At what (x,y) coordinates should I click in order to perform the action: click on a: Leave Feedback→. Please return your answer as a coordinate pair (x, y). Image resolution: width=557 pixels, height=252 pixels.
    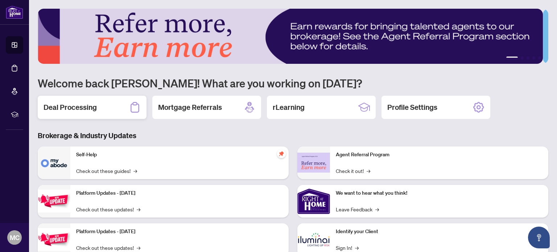
    Looking at the image, I should click on (357, 209).